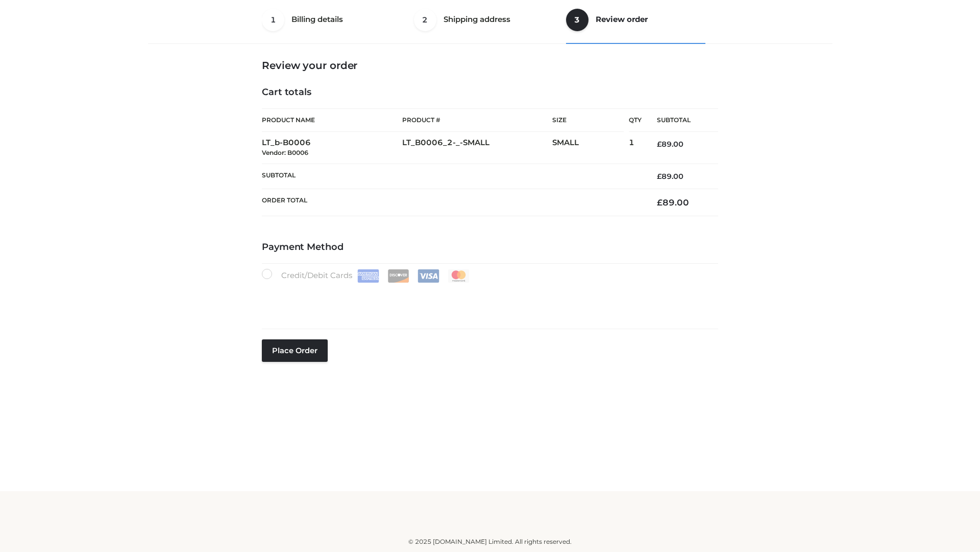 The width and height of the screenshot is (980, 552). I want to click on small: Vendor: B0006, so click(285, 152).